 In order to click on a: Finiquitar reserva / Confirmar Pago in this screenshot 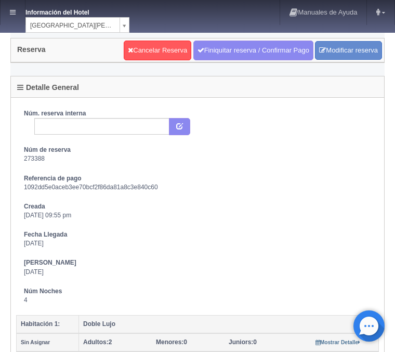, I will do `click(253, 50)`.